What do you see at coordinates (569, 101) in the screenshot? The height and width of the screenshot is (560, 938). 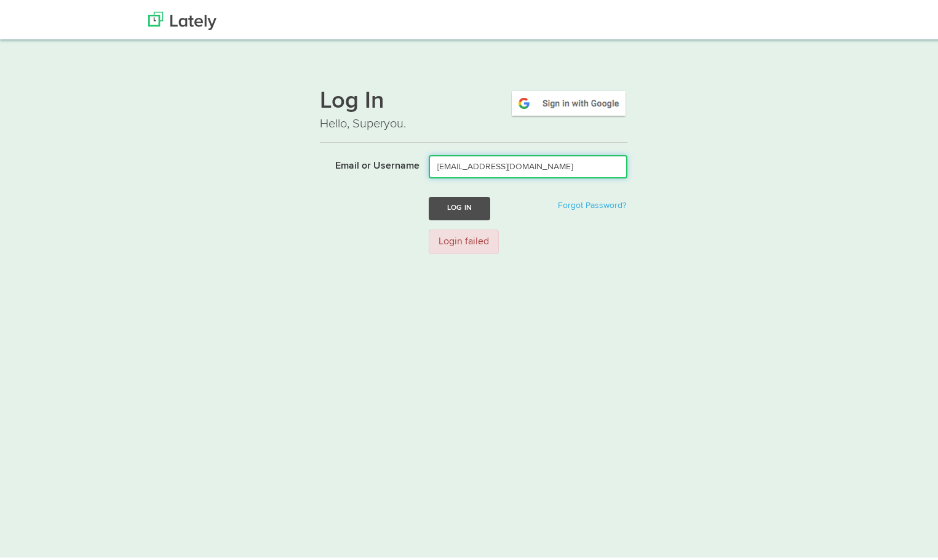 I see `img: google-signin.png` at bounding box center [569, 101].